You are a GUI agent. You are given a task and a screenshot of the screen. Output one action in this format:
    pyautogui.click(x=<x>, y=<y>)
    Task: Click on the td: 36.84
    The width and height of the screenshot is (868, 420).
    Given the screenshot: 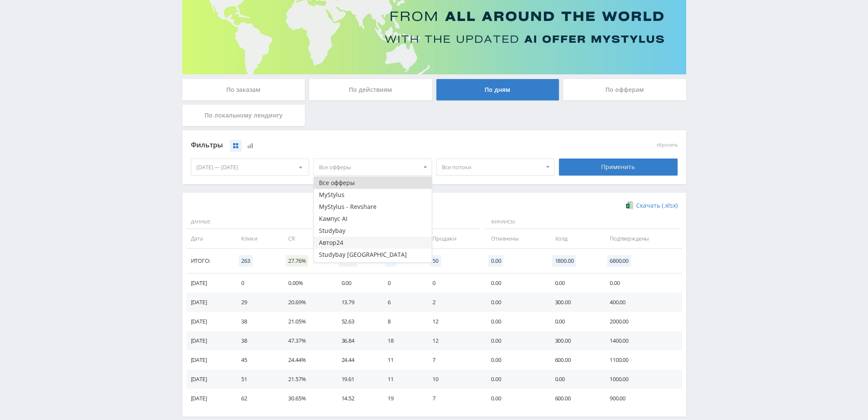 What is the action you would take?
    pyautogui.click(x=356, y=340)
    